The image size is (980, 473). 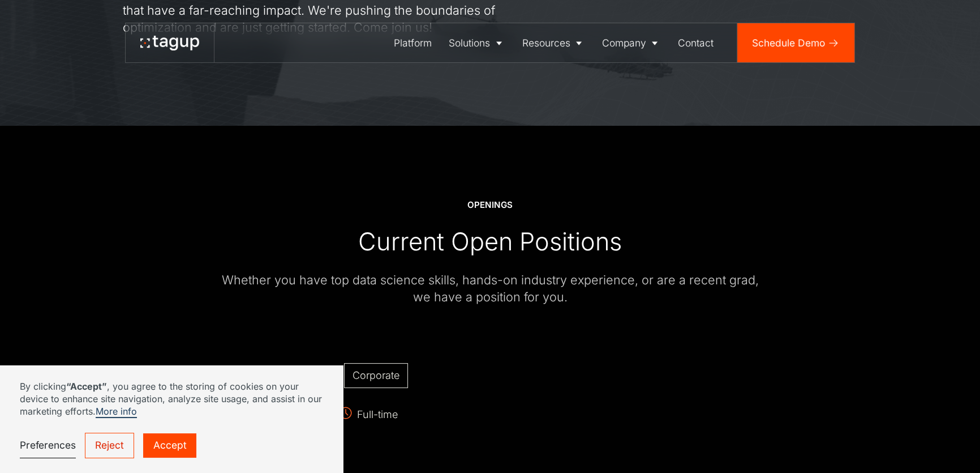 I want to click on div: Schedule Demo, so click(x=789, y=43).